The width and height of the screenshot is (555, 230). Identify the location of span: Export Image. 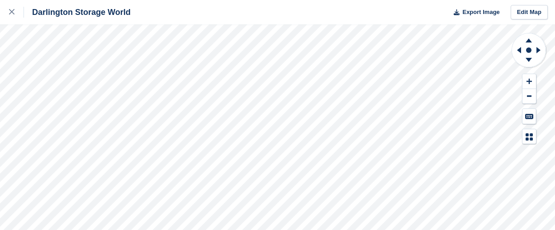
(481, 12).